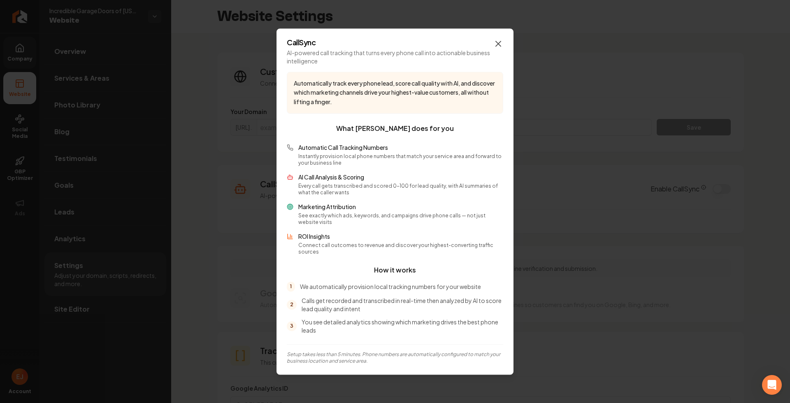 This screenshot has width=790, height=403. What do you see at coordinates (395, 270) in the screenshot?
I see `h3: How it works` at bounding box center [395, 270].